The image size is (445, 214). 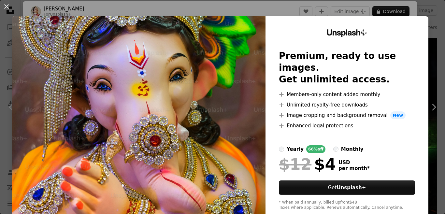 What do you see at coordinates (347, 105) in the screenshot?
I see `li: Unlimited royalty-free downloads` at bounding box center [347, 105].